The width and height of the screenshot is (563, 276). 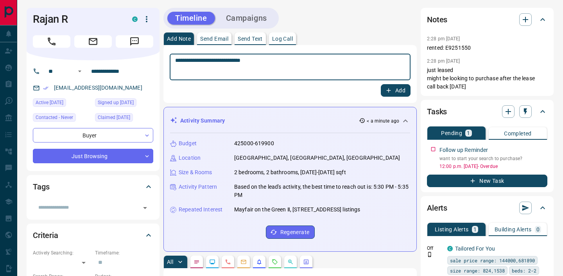 I want to click on p: Activity Pattern, so click(x=198, y=187).